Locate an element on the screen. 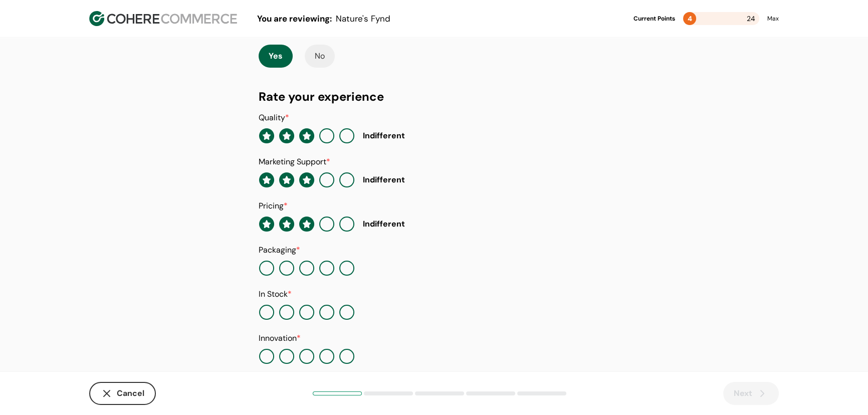 The height and width of the screenshot is (415, 868). span: Nature's Fynd is located at coordinates (363, 19).